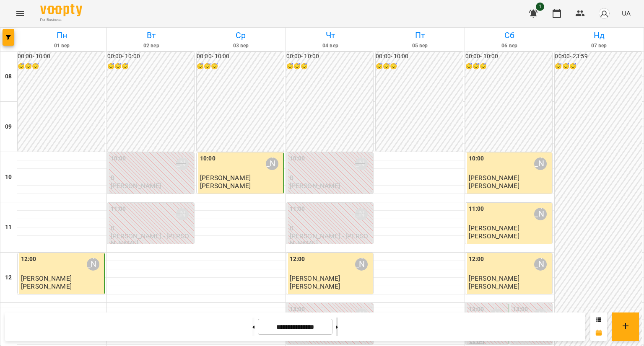 This screenshot has width=644, height=346. I want to click on button: UA, so click(626, 13).